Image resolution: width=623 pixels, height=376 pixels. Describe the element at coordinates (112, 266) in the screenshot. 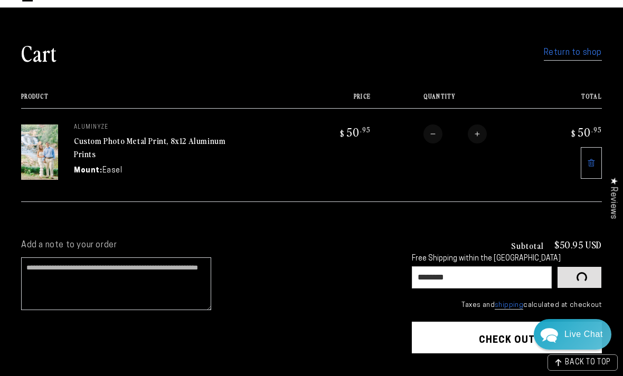

I see `span: We run on` at that location.